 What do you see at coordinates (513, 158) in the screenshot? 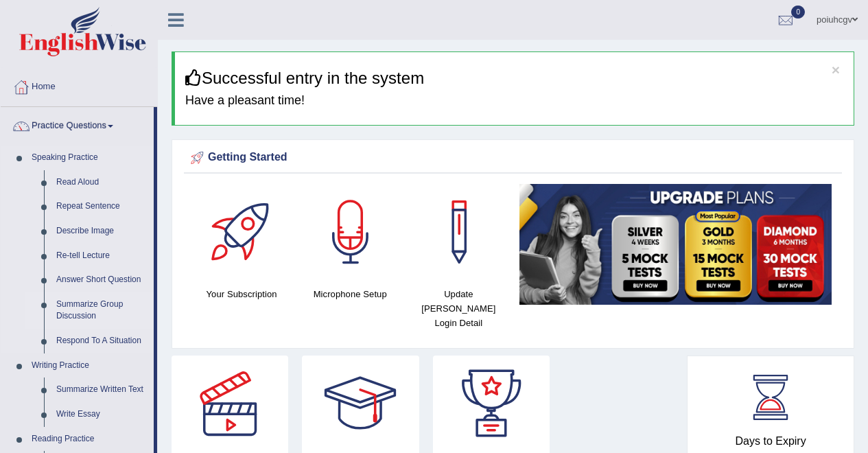
I see `div: Getting Started` at bounding box center [513, 158].